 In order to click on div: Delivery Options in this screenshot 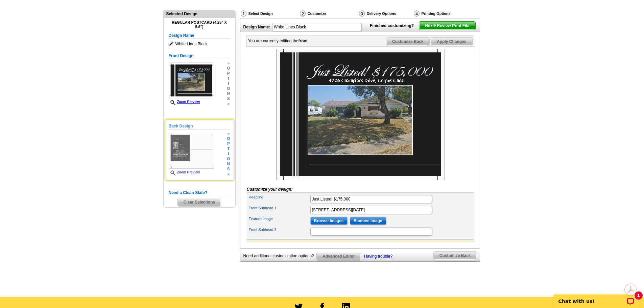, I will do `click(386, 14)`.